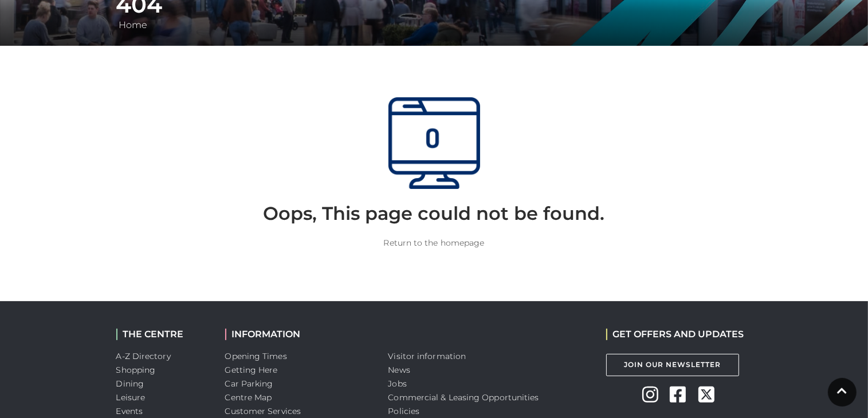  What do you see at coordinates (464, 397) in the screenshot?
I see `a: Commercial & Leasing Opportunities` at bounding box center [464, 397].